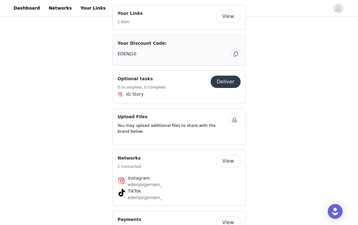 The width and height of the screenshot is (358, 225). What do you see at coordinates (152, 8) in the screenshot?
I see `a: Payouts` at bounding box center [152, 8].